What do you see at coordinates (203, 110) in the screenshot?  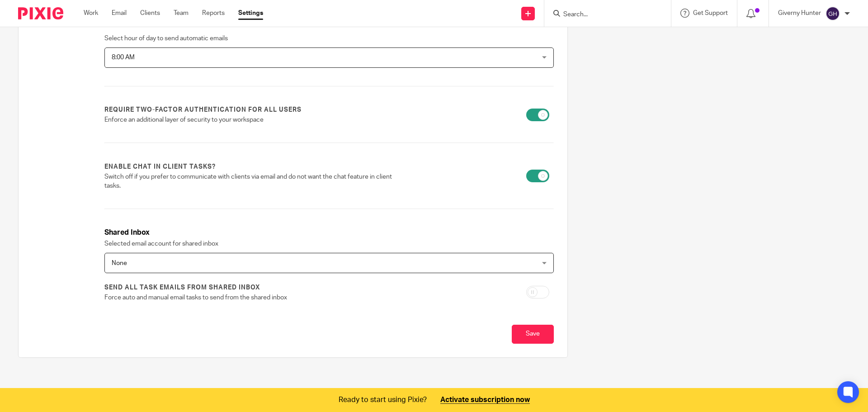 I see `label: Require two-factor authentication for all users` at bounding box center [203, 110].